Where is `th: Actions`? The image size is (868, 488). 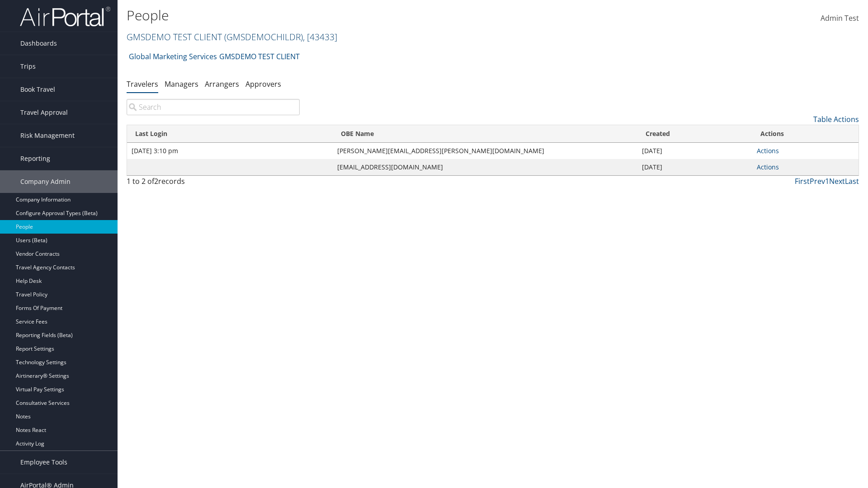 th: Actions is located at coordinates (805, 134).